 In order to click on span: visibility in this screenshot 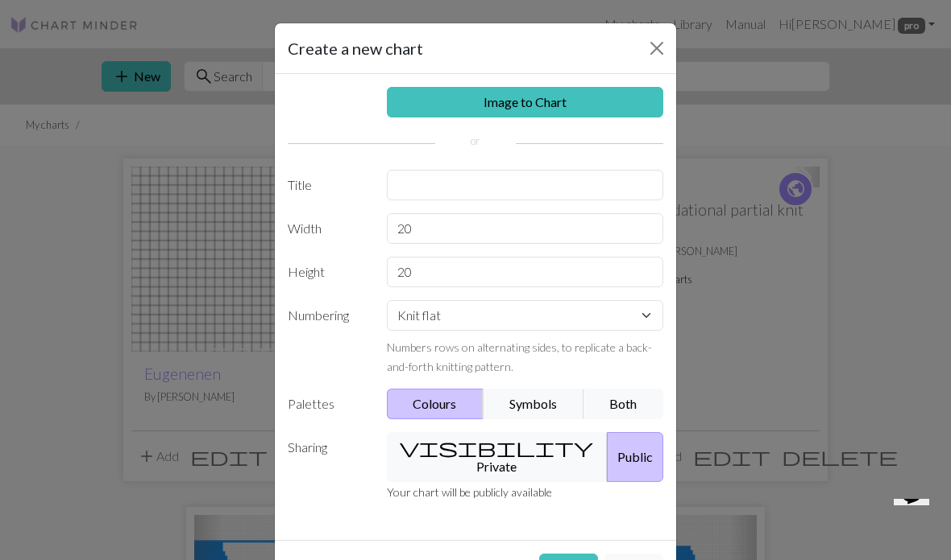, I will do `click(496, 447)`.